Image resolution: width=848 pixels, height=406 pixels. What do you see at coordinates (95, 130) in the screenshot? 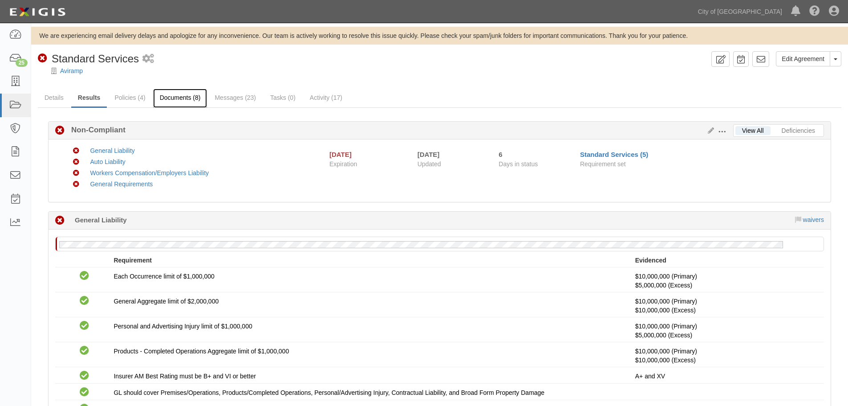
I see `b: Non-Compliant` at bounding box center [95, 130].